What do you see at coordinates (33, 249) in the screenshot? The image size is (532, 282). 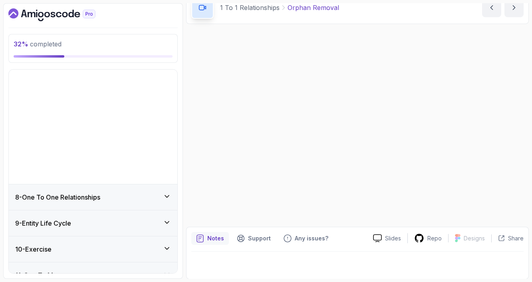 I see `h3: 10 - Exercise` at bounding box center [33, 249].